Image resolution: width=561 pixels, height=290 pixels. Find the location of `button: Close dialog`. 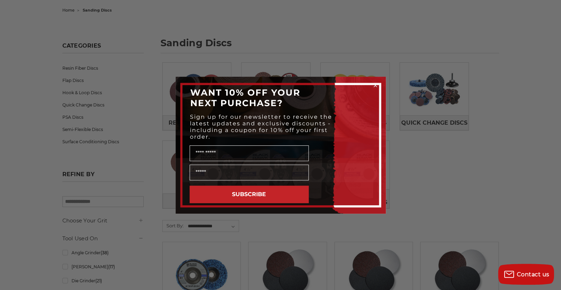

button: Close dialog is located at coordinates (375, 85).